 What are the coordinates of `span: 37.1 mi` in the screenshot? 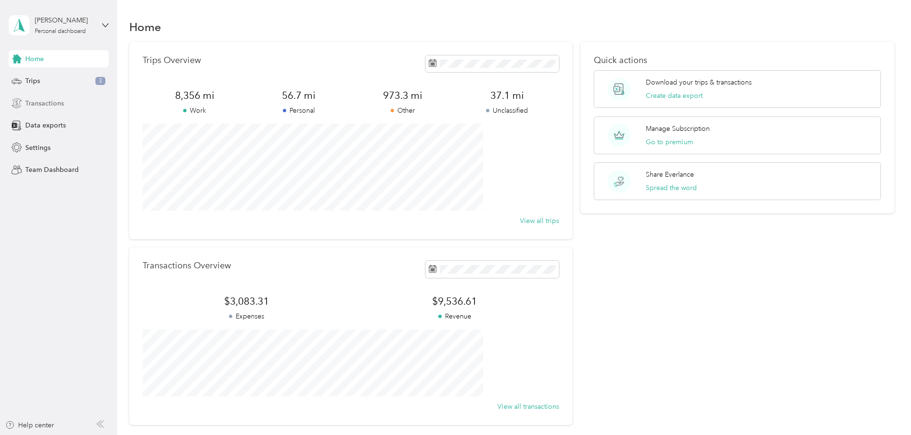 It's located at (507, 95).